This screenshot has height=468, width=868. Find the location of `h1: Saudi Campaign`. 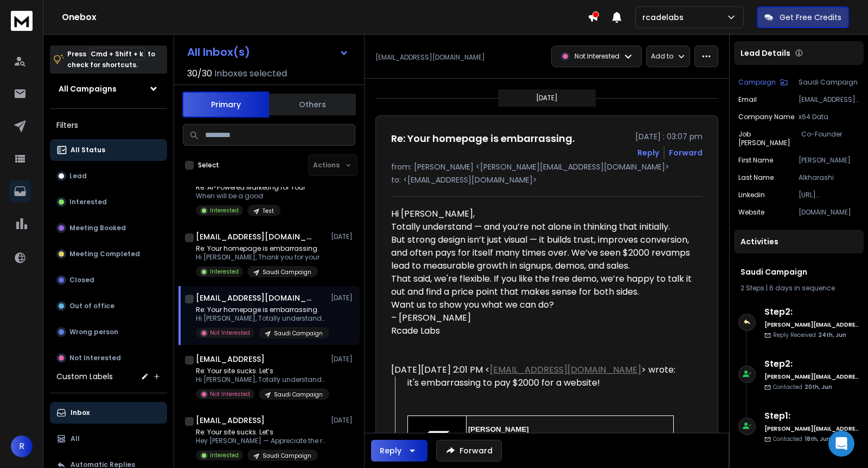

h1: Saudi Campaign is located at coordinates (798, 272).